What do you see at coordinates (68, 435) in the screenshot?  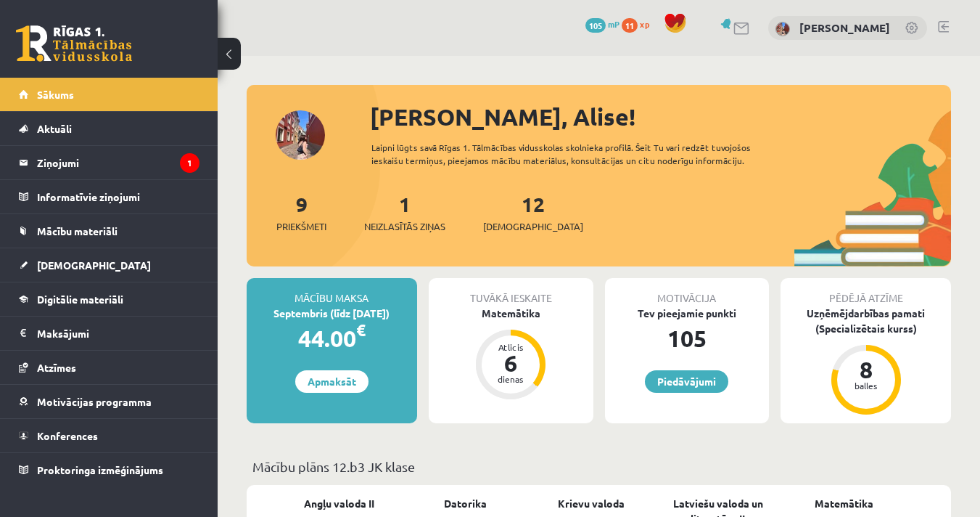 I see `span: Konferences` at bounding box center [68, 435].